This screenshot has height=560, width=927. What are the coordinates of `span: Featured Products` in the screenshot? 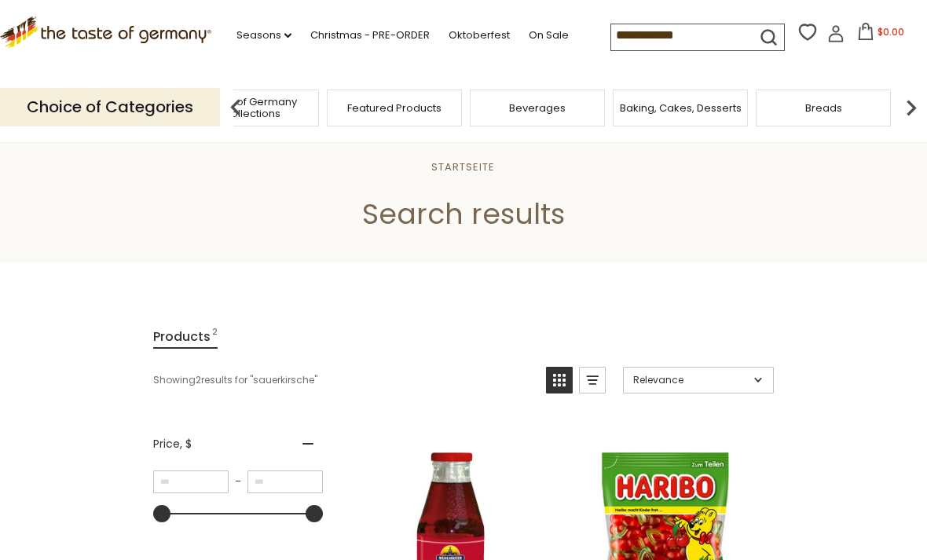 It's located at (394, 107).